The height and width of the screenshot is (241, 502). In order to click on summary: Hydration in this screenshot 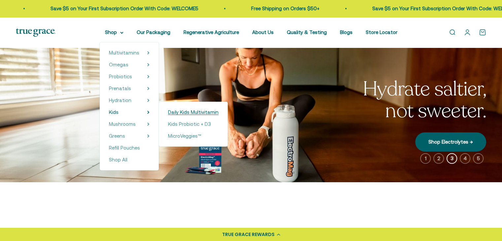, I will do `click(129, 100)`.